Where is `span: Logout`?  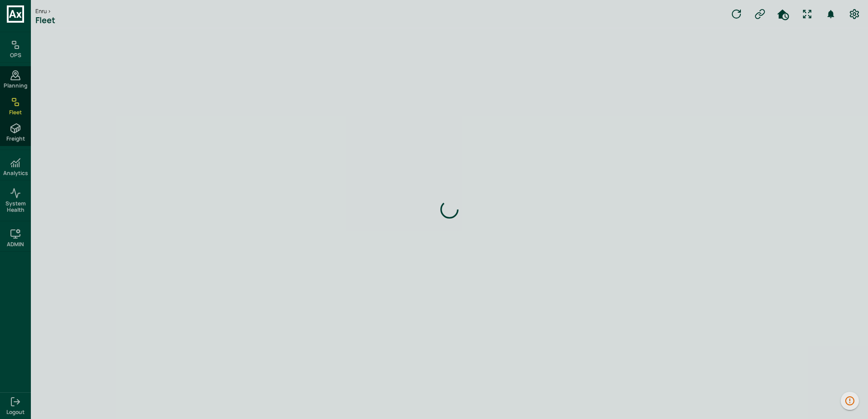
span: Logout is located at coordinates (16, 412).